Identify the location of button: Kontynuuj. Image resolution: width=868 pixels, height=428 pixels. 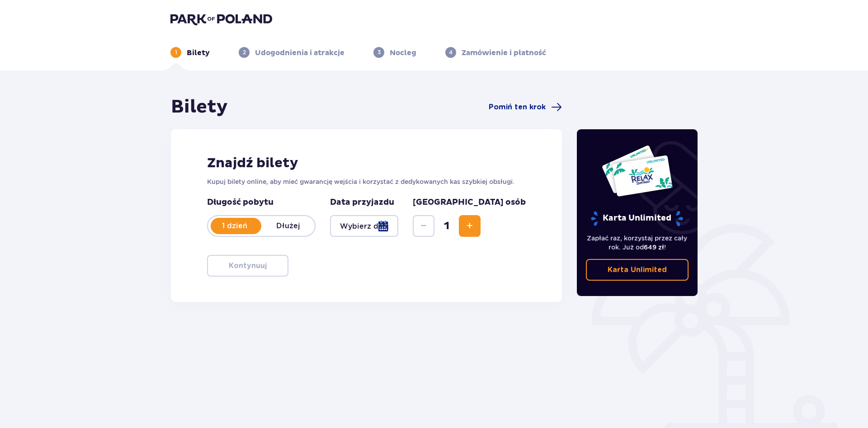
(248, 266).